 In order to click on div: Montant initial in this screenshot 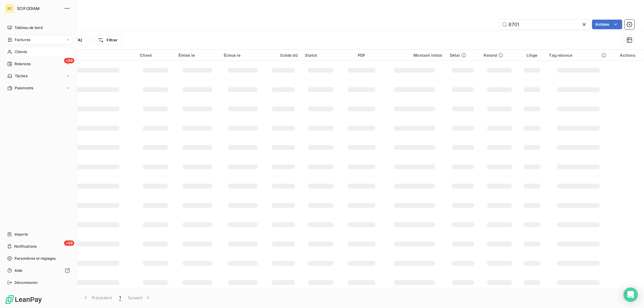, I will do `click(414, 55)`.